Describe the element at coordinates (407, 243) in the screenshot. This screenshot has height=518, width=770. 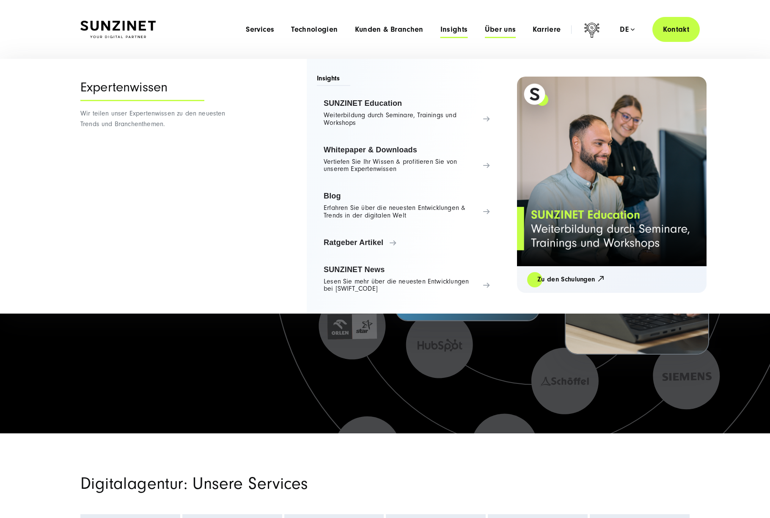
I see `a: Ratgeber Artikel` at that location.